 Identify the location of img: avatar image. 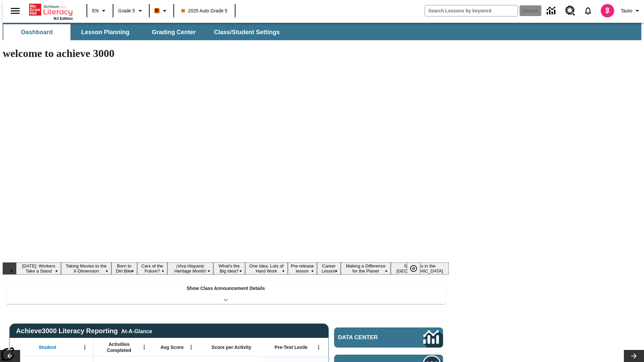
(608, 11).